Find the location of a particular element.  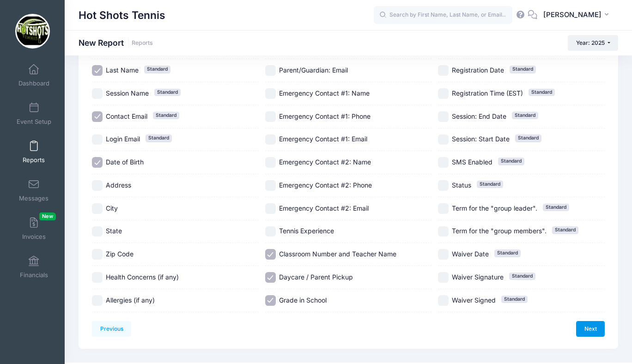

input: Session: Start DateStandard is located at coordinates (443, 140).